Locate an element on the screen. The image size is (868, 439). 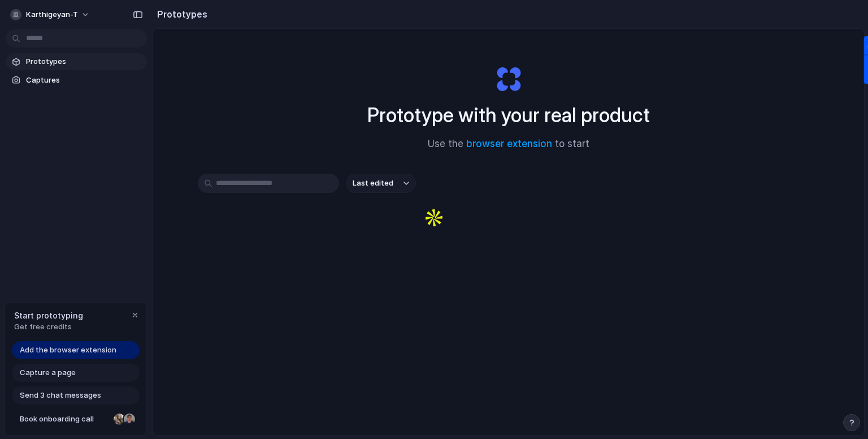
span: Get free credits is located at coordinates (49, 327).